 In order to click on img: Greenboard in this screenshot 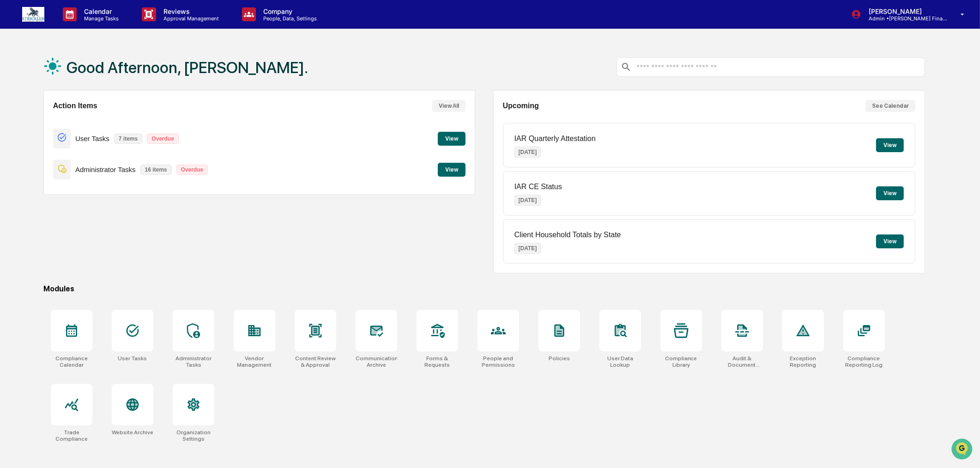, I will do `click(19, 60)`.